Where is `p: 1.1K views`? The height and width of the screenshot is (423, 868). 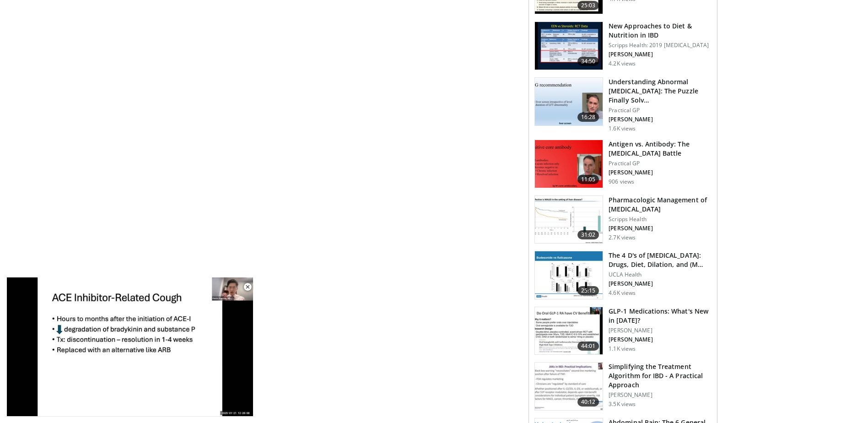
p: 1.1K views is located at coordinates (622, 349).